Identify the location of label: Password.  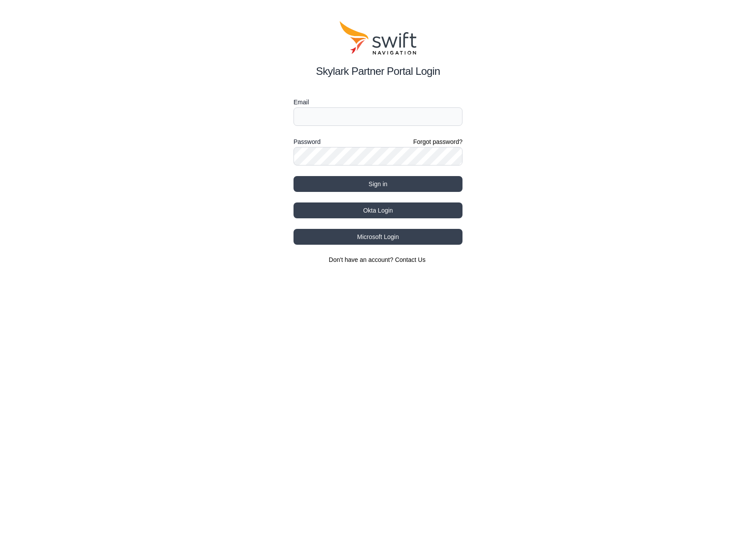
(307, 142).